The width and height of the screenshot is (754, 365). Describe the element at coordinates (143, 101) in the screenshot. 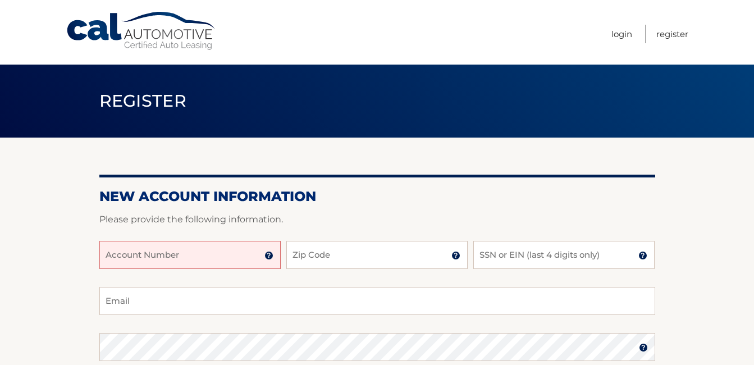

I see `span: Register` at that location.